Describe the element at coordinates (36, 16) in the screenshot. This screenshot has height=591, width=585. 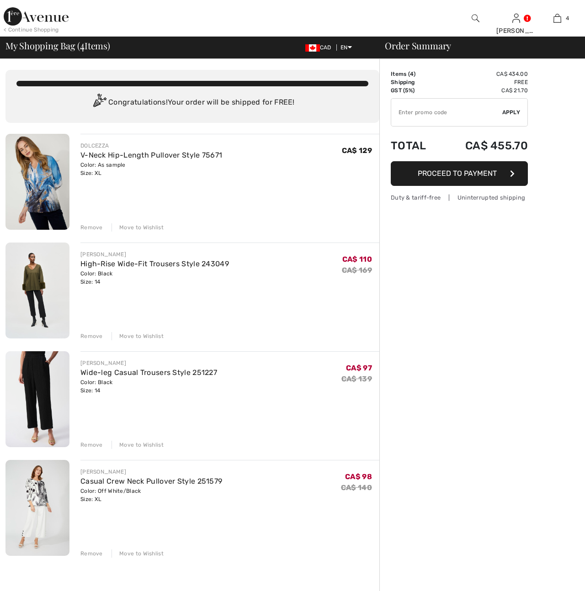
I see `img: 1ère Avenue` at that location.